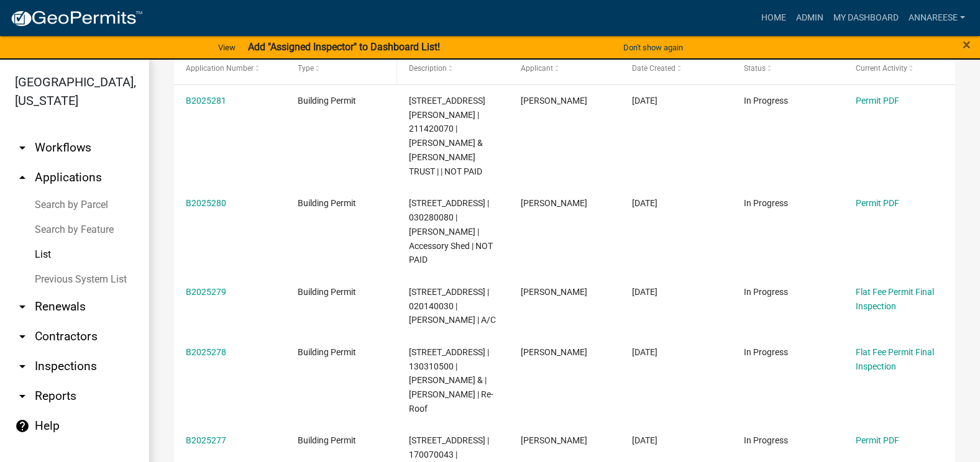 The width and height of the screenshot is (980, 462). Describe the element at coordinates (206, 203) in the screenshot. I see `a: B2025280` at that location.